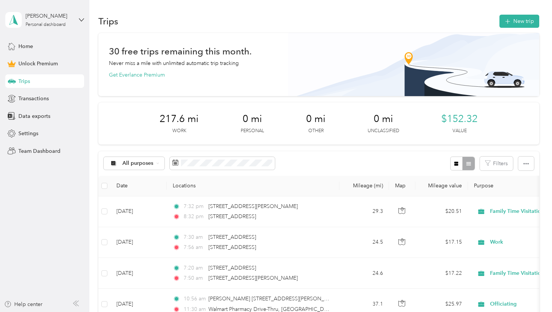  What do you see at coordinates (364, 242) in the screenshot?
I see `td: 24.5` at bounding box center [364, 242].